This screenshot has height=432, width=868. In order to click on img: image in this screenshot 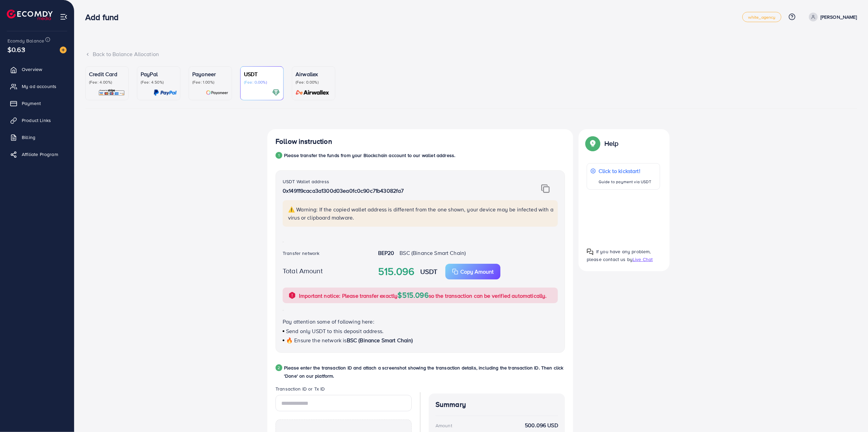, I will do `click(63, 50)`.